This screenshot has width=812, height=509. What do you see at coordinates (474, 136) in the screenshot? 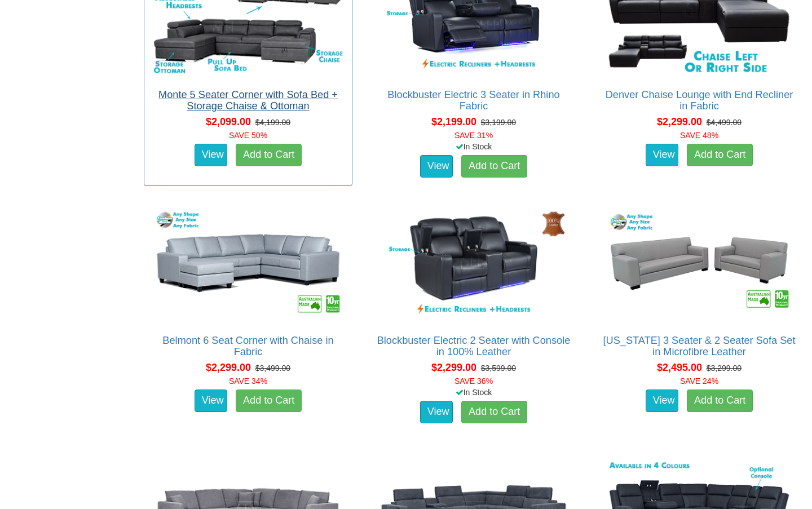
I see `font: SAVE 31%` at bounding box center [474, 136].